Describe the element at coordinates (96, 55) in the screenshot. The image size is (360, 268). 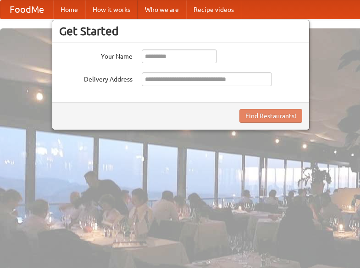
I see `label: Your Name` at that location.